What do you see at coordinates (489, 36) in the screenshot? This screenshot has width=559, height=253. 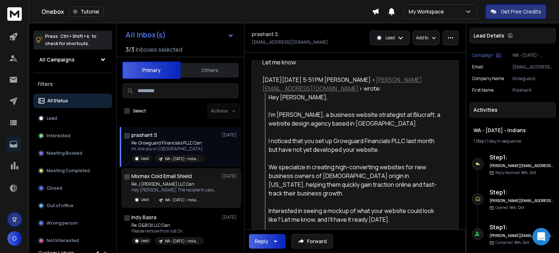 I see `p: Lead Details` at bounding box center [489, 36].